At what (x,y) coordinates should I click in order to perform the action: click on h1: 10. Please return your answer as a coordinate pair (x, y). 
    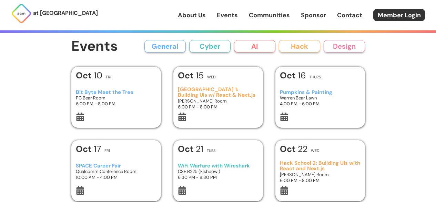
    Looking at the image, I should click on (89, 75).